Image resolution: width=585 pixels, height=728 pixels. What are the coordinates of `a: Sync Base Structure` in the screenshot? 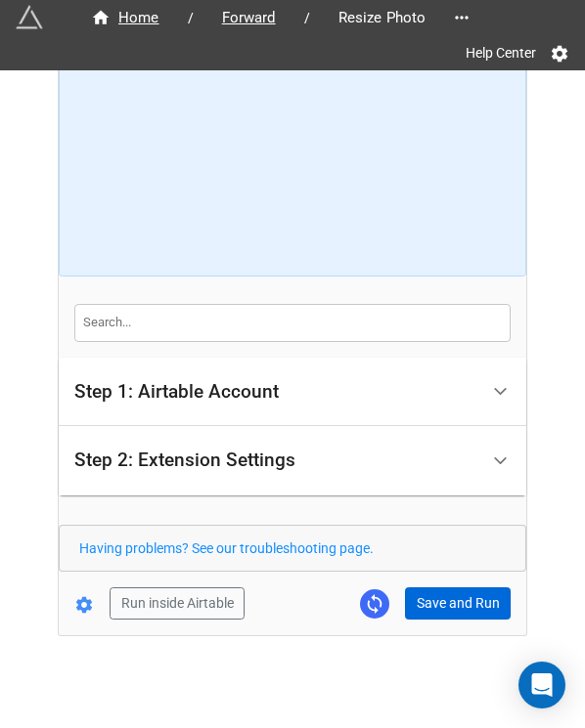 It's located at (375, 605).